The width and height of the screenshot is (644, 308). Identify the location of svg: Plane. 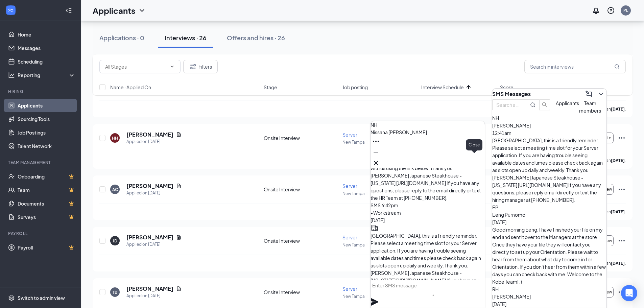
(375, 302).